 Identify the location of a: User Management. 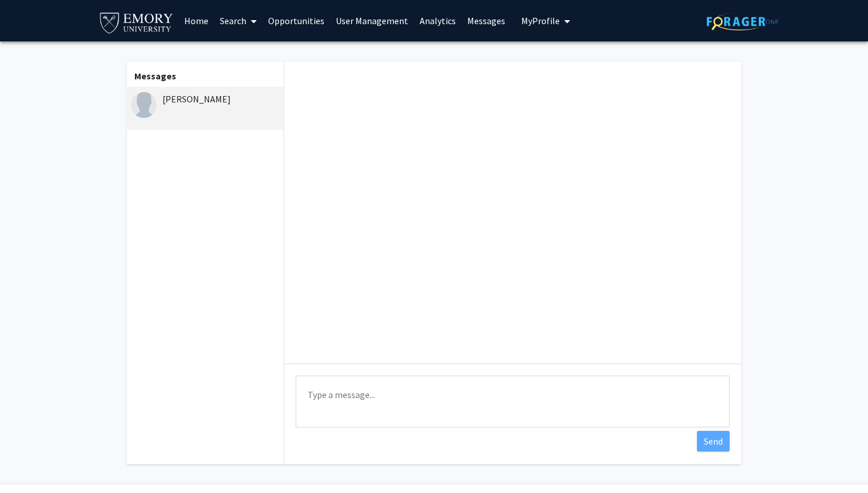
(373, 21).